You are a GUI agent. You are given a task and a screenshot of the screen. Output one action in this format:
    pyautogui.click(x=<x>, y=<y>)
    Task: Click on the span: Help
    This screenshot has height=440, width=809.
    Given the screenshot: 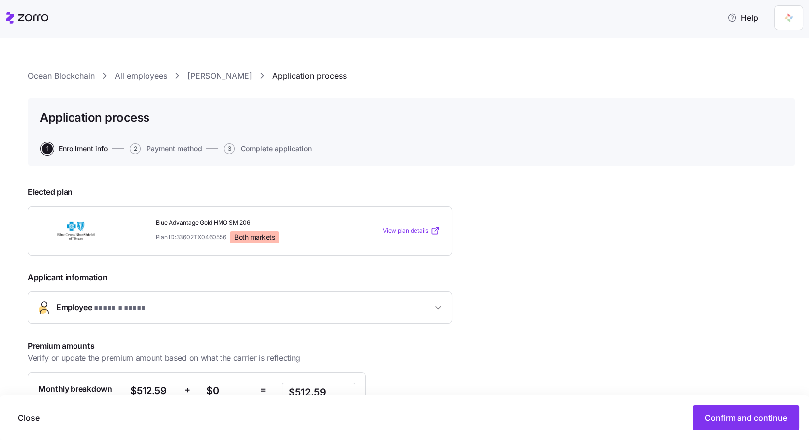 What is the action you would take?
    pyautogui.click(x=743, y=18)
    